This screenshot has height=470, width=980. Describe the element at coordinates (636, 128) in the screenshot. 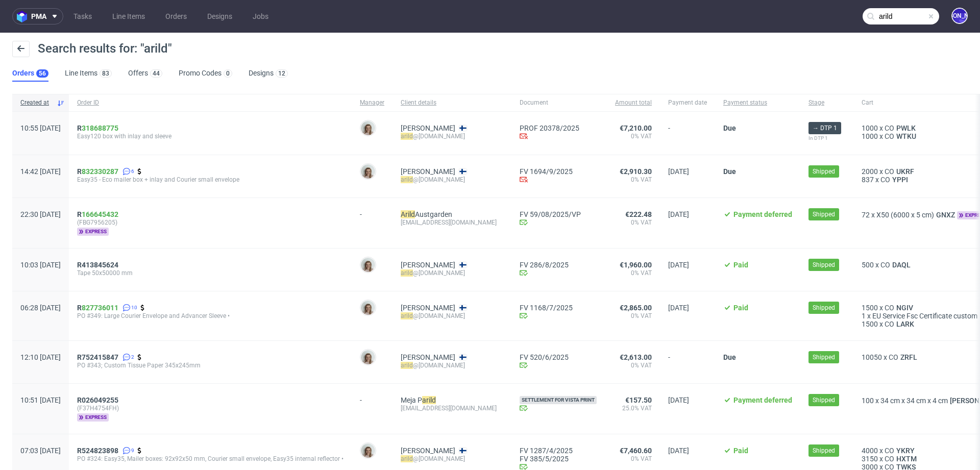

I see `span: €7,210.00` at that location.